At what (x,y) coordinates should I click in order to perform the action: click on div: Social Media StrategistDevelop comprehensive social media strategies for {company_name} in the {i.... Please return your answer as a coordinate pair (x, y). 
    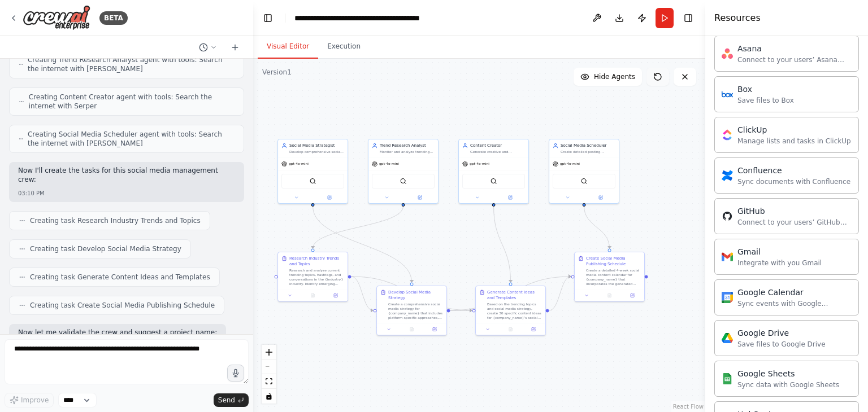
    Looking at the image, I should click on (313, 171).